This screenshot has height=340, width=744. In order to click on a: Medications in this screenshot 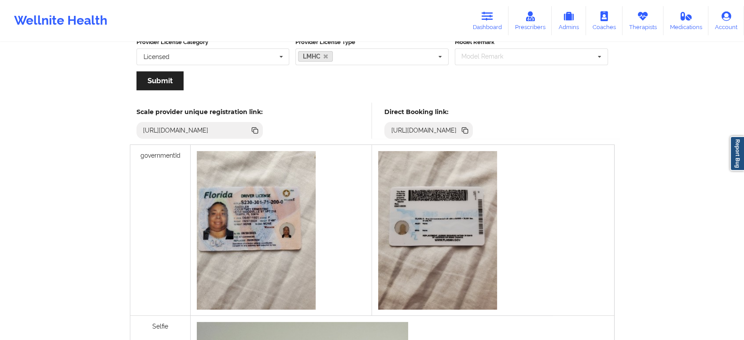, I will do `click(686, 21)`.